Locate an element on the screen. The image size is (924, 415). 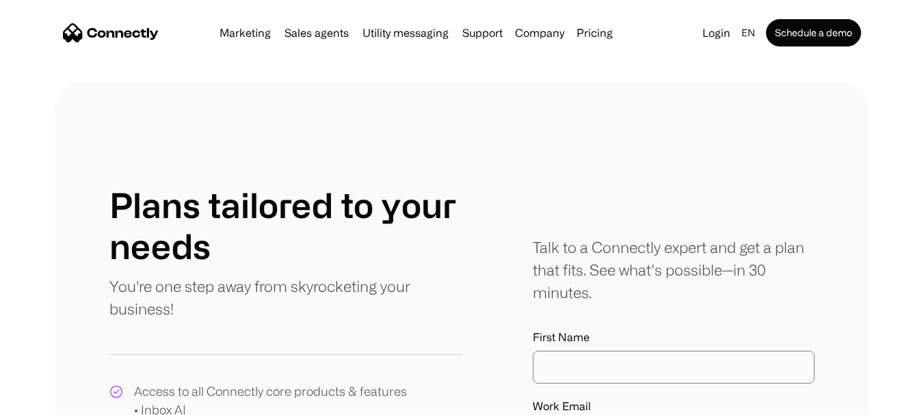
a: Marketing is located at coordinates (245, 33).